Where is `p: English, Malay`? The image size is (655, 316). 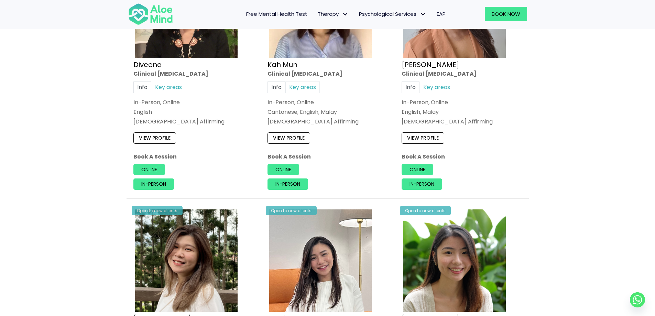
p: English, Malay is located at coordinates (461, 112).